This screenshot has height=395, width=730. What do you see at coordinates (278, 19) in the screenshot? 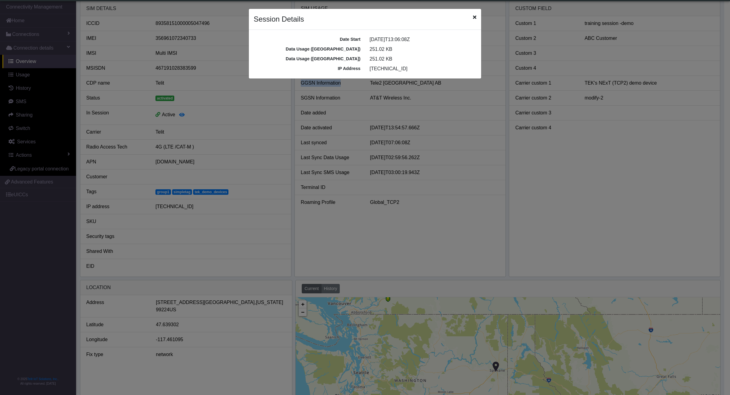
I see `h4: Session Details` at bounding box center [278, 19].